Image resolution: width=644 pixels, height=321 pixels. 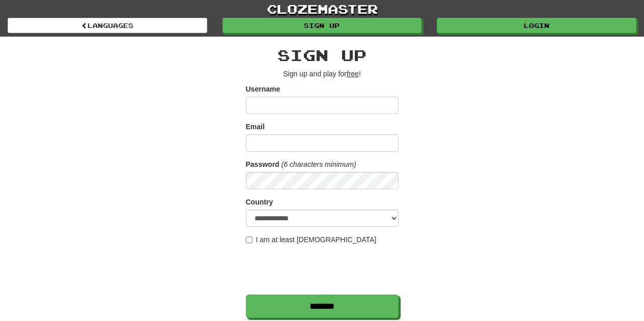 What do you see at coordinates (108, 25) in the screenshot?
I see `a: Languages` at bounding box center [108, 25].